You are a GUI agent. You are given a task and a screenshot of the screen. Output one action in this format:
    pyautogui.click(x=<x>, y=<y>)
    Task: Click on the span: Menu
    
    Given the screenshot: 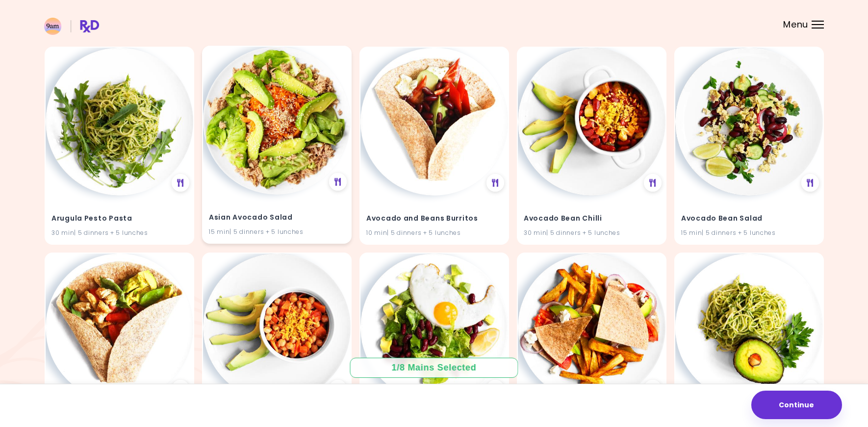 What is the action you would take?
    pyautogui.click(x=795, y=25)
    